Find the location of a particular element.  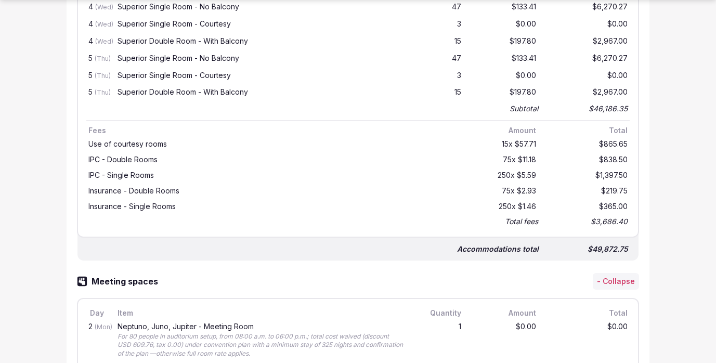

div: $3,686.40 is located at coordinates (588, 222).